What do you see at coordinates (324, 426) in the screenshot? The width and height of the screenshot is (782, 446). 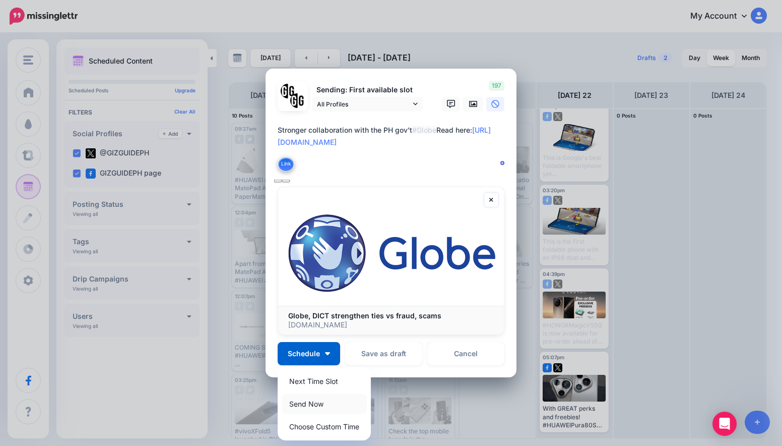 I see `a: Choose Custom Time` at bounding box center [324, 426].